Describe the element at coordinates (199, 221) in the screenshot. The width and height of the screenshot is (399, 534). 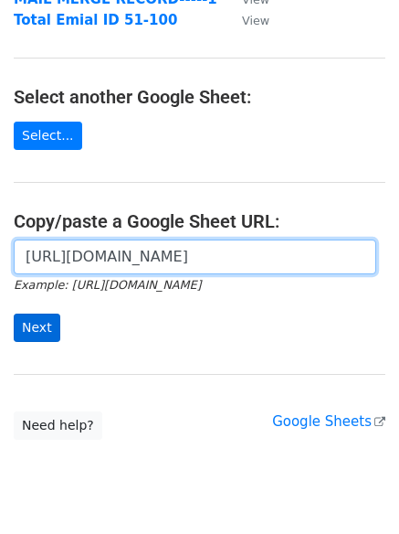
I see `h4: Copy/paste a Google Sheet URL:` at that location.